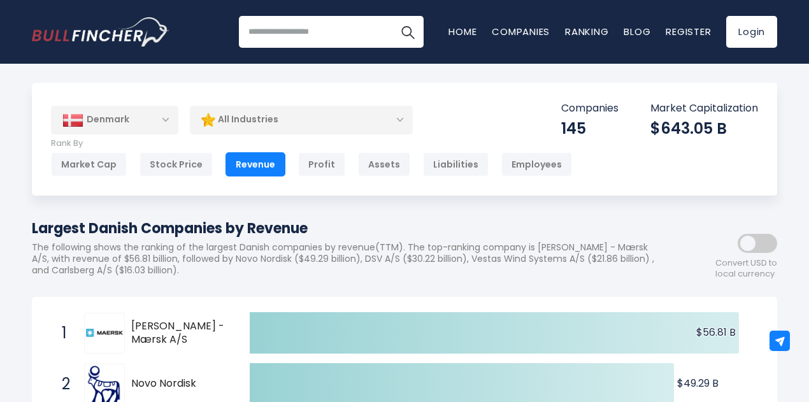 This screenshot has height=402, width=809. I want to click on p: Rank By, so click(312, 143).